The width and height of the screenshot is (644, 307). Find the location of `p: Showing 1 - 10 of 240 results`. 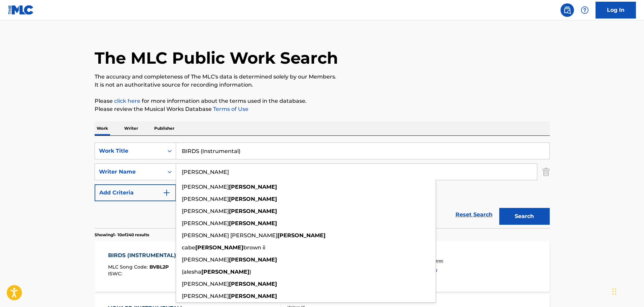

p: Showing 1 - 10 of 240 results is located at coordinates (122, 235).